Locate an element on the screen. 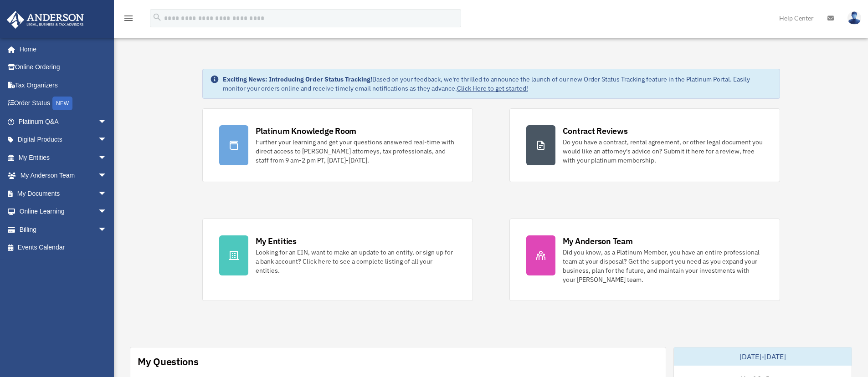 The image size is (868, 377). a: Contract Reviews Do you have a contract, rental agreement, or other legal document you would like... is located at coordinates (644, 145).